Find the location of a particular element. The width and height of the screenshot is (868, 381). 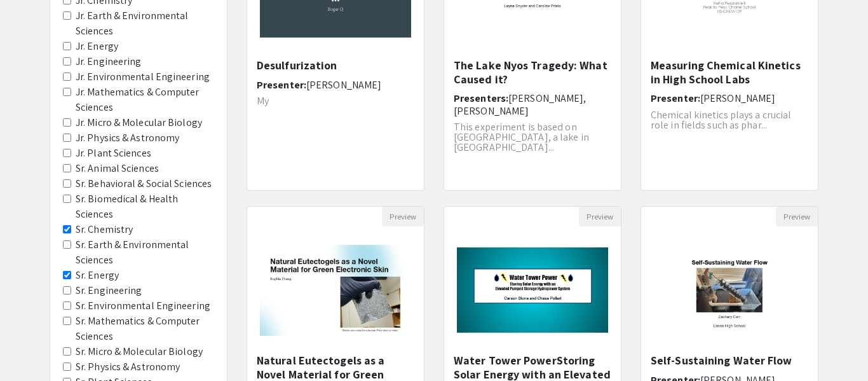

img: <p class="ql-align-center"><span style="background-color: transparent; color: rgb(0, 0, 0);">Wate... is located at coordinates (533, 290).